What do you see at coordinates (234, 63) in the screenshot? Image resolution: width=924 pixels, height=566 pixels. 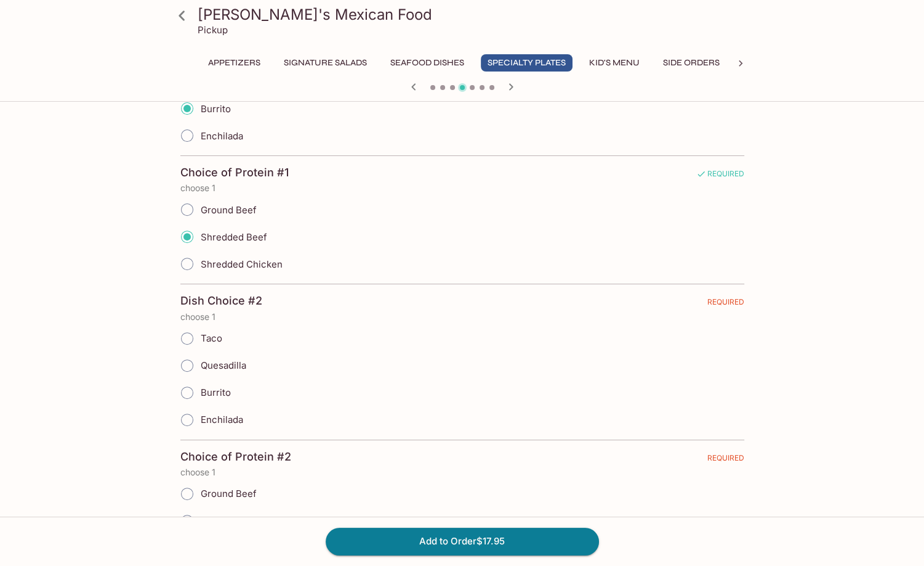 I see `button: Appetizers` at bounding box center [234, 63].